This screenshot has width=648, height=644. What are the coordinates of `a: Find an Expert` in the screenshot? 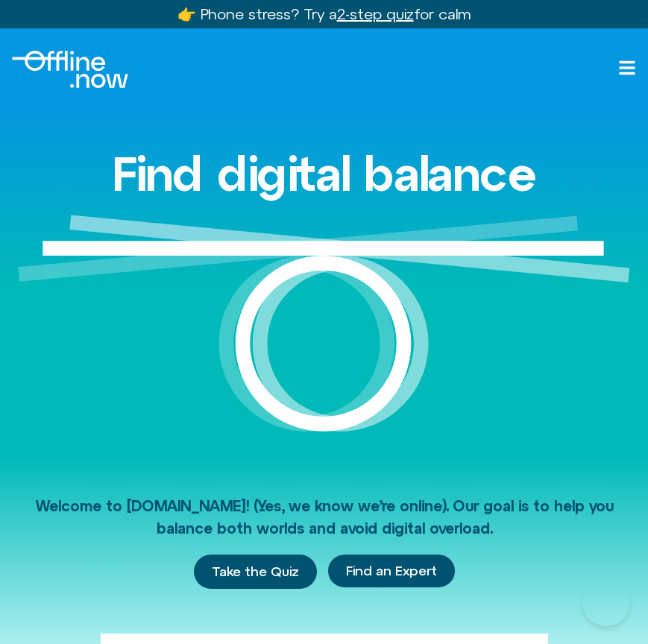 It's located at (391, 571).